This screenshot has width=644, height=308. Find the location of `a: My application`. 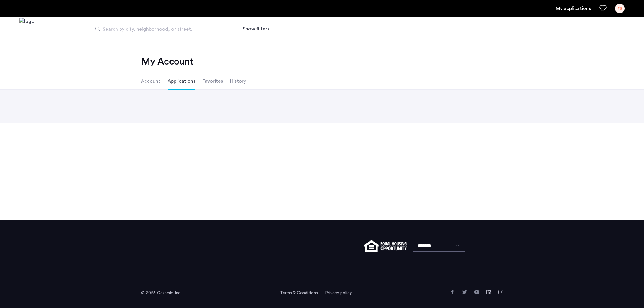

a: My application is located at coordinates (573, 8).